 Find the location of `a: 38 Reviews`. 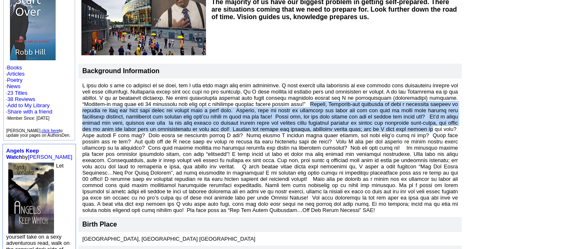

a: 38 Reviews is located at coordinates (21, 99).